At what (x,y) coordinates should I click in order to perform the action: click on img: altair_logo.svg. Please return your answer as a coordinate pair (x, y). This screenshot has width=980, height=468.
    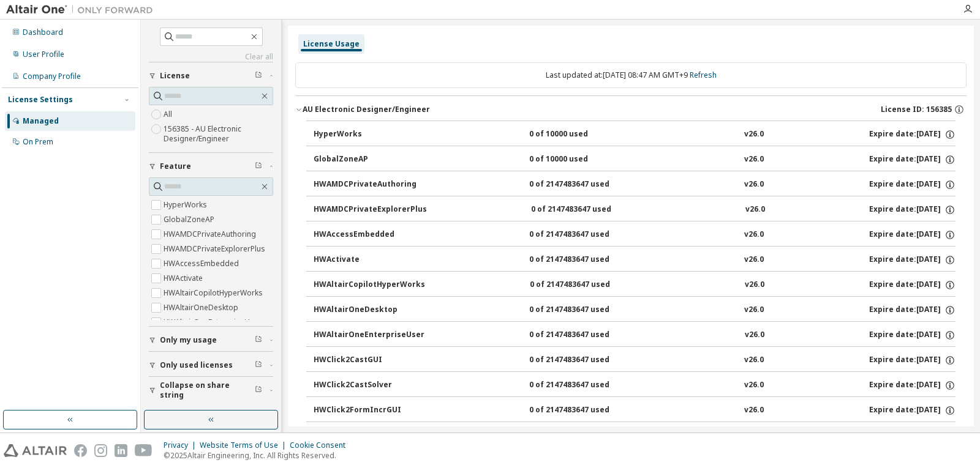
    Looking at the image, I should click on (35, 451).